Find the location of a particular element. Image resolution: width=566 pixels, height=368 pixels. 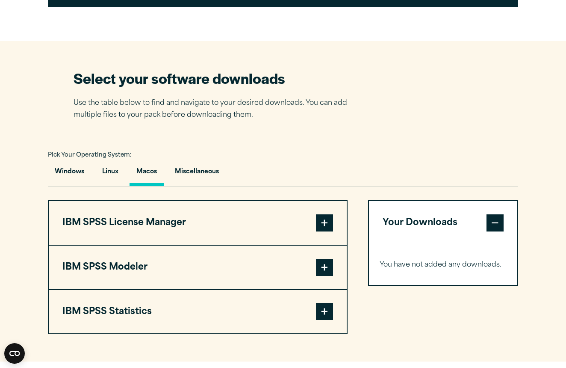

button: Your Downloads is located at coordinates (443, 223).